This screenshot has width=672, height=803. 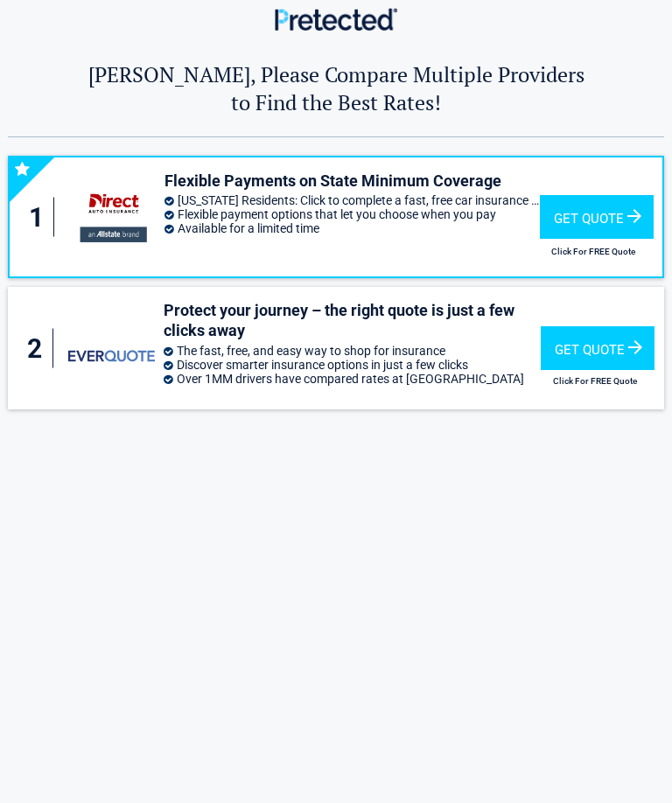 What do you see at coordinates (351, 229) in the screenshot?
I see `li: Available for a limited time` at bounding box center [351, 229].